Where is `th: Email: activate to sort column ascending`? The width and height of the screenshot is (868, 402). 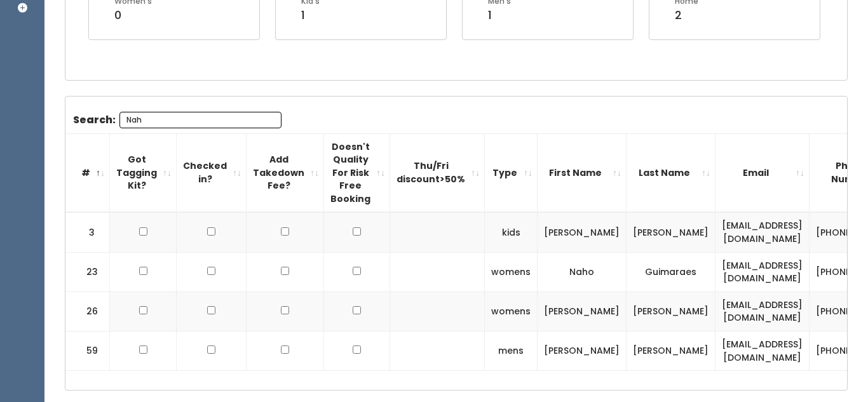
th: Email: activate to sort column ascending is located at coordinates (763, 173).